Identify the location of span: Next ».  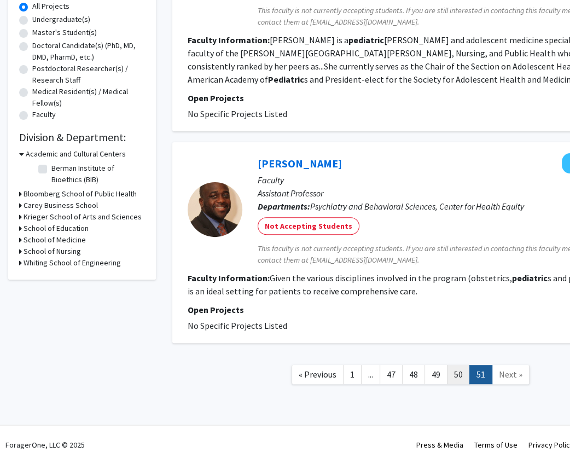
(510, 374).